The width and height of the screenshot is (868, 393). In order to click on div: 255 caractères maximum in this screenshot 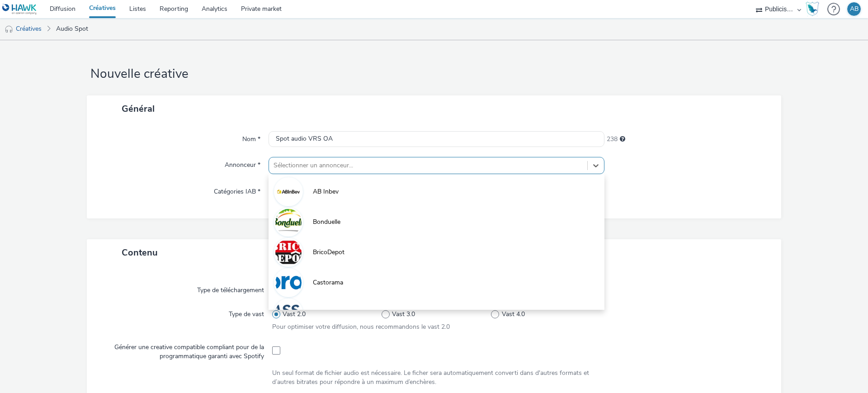, I will do `click(622, 139)`.